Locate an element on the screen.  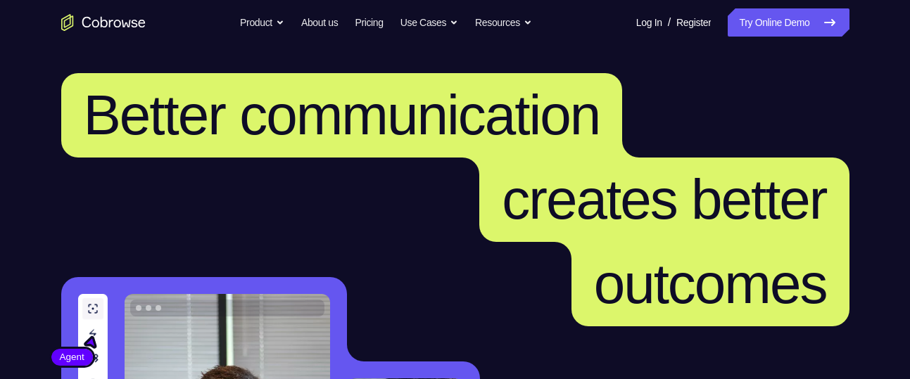
button: Product is located at coordinates (262, 23).